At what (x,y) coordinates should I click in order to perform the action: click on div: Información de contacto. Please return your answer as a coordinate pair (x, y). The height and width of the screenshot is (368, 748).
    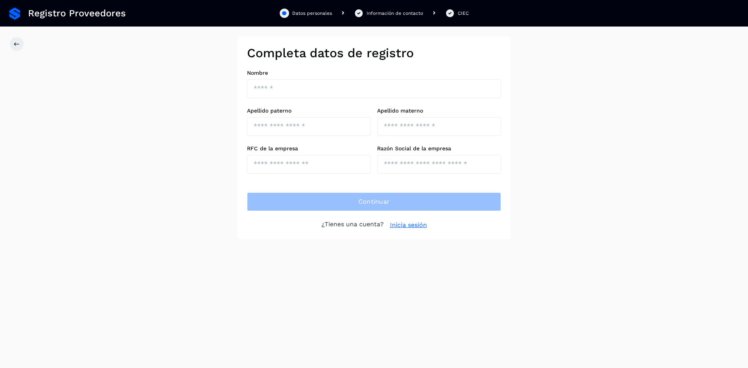
    Looking at the image, I should click on (395, 13).